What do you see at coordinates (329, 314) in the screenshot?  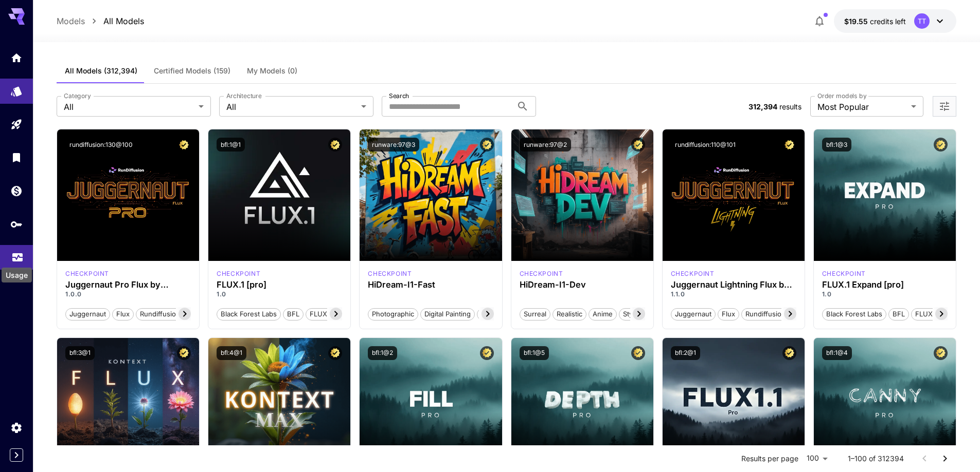 I see `span: FLUX.1 [pro]` at bounding box center [329, 314].